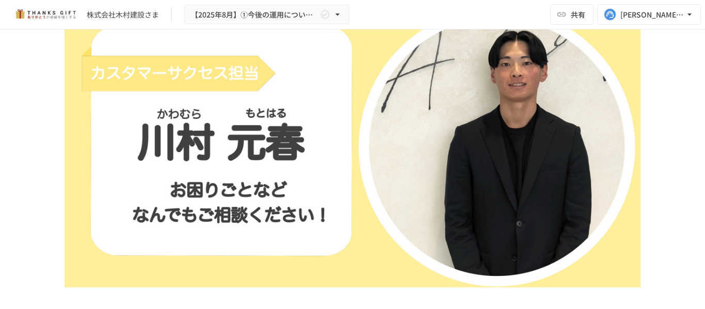  I want to click on span: 【2025年8月】①今後の運用についてのご案内/THANKS GIFTキックオフMTG, so click(254, 14).